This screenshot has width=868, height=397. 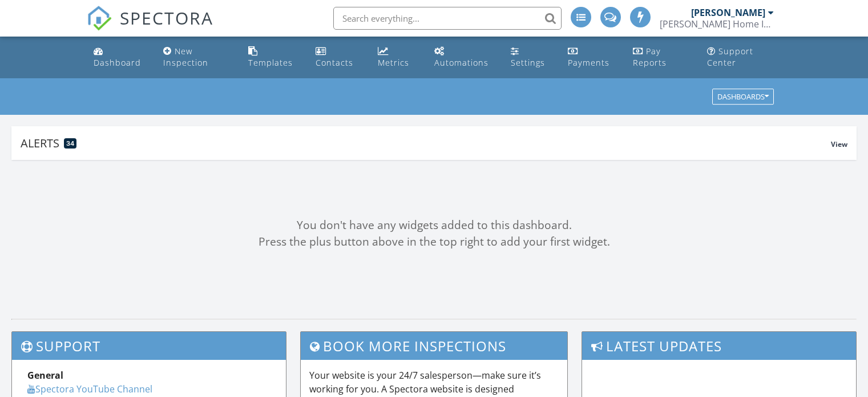 I want to click on a: Metrics, so click(x=397, y=57).